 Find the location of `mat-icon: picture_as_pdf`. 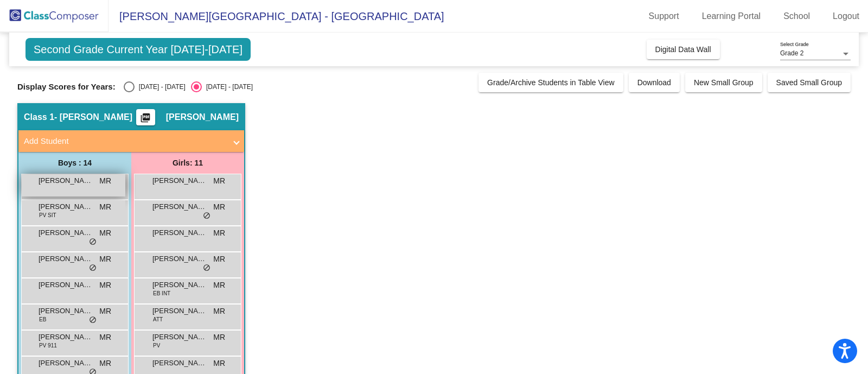

mat-icon: picture_as_pdf is located at coordinates (146, 120).